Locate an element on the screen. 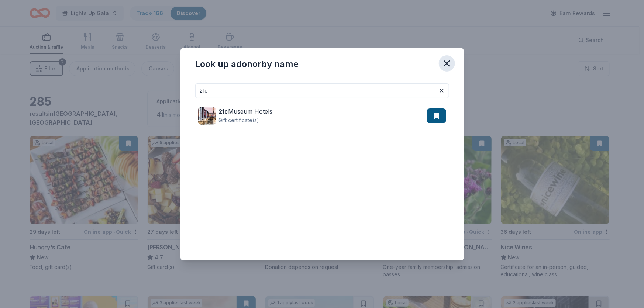 This screenshot has width=644, height=308. div: Gift certificate(s) is located at coordinates (246, 120).